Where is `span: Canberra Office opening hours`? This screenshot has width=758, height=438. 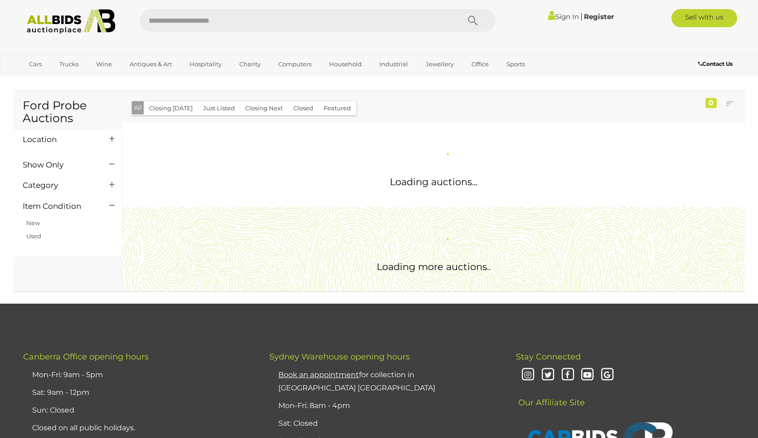
span: Canberra Office opening hours is located at coordinates (86, 357).